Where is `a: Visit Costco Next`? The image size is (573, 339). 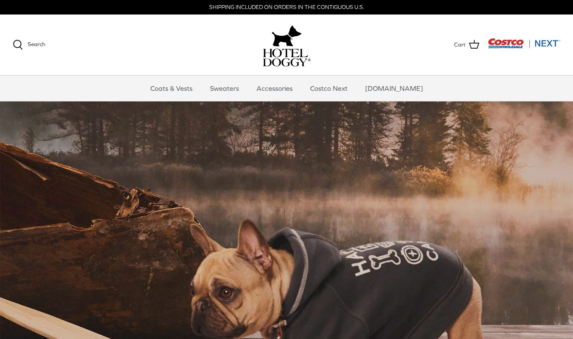
a: Visit Costco Next is located at coordinates (524, 46).